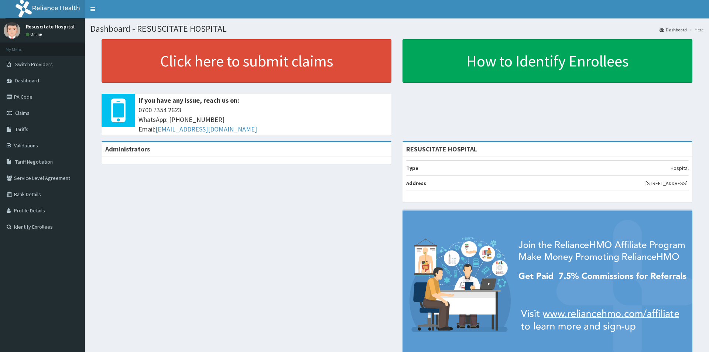 This screenshot has width=709, height=352. I want to click on b: If you have any issue, reach us on:, so click(189, 100).